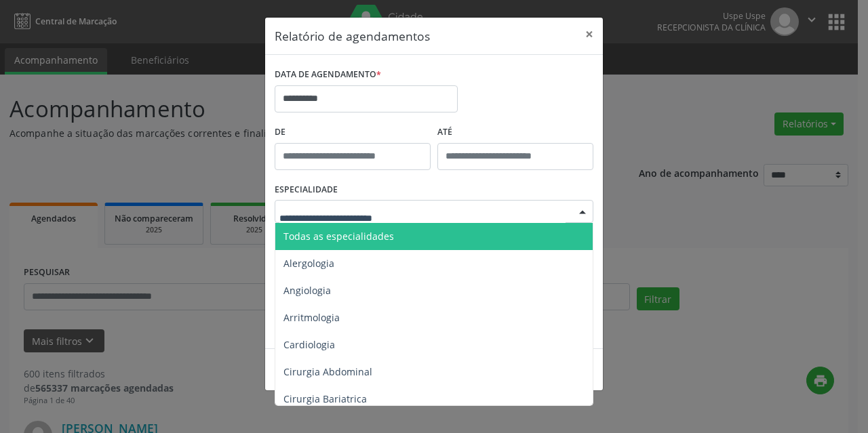 This screenshot has width=868, height=433. Describe the element at coordinates (353, 132) in the screenshot. I see `label: De` at that location.